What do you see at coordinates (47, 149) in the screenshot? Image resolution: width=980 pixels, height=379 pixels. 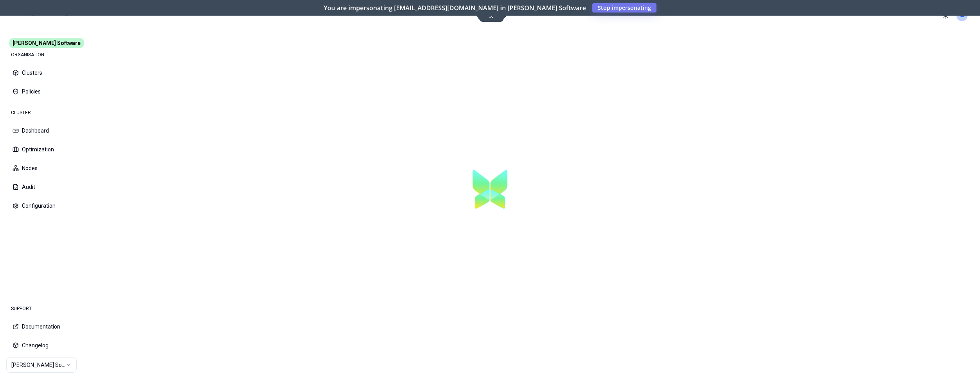 I see `button: Optimization` at bounding box center [47, 149].